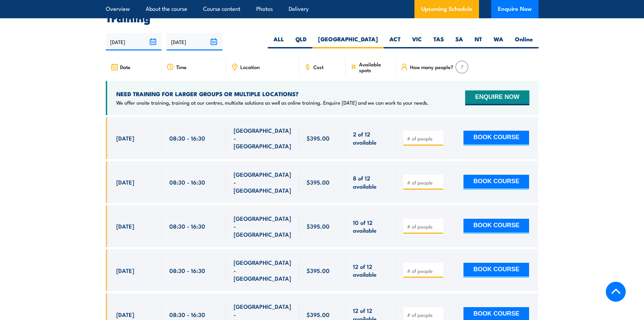 The height and width of the screenshot is (320, 644). What do you see at coordinates (371, 270) in the screenshot?
I see `span: 12 of 12 available` at bounding box center [371, 270].